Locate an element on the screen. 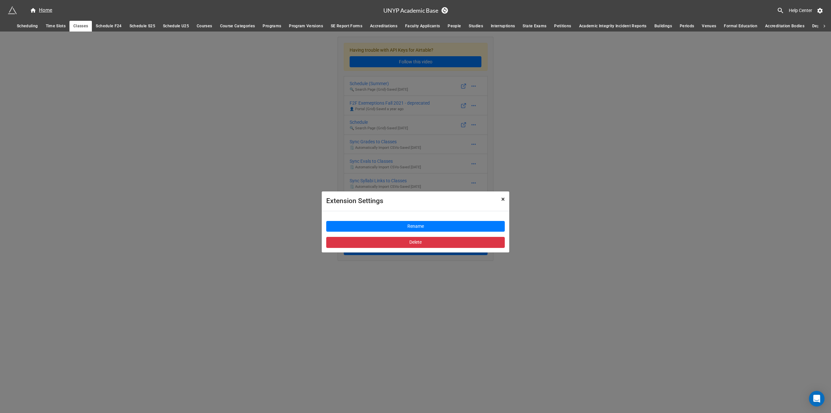 The width and height of the screenshot is (831, 413). a: Help Center is located at coordinates (801, 10).